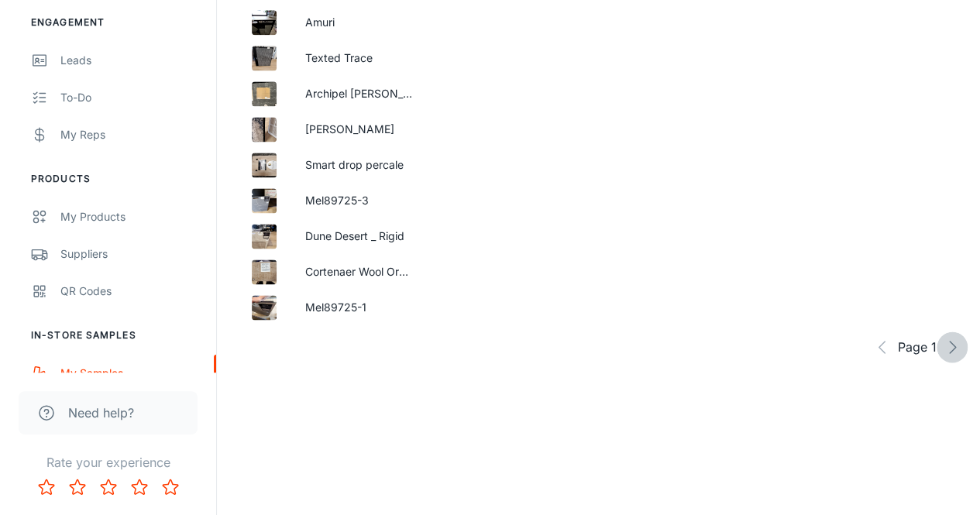 The width and height of the screenshot is (980, 515). Describe the element at coordinates (358, 200) in the screenshot. I see `td: Mel89725-3` at that location.